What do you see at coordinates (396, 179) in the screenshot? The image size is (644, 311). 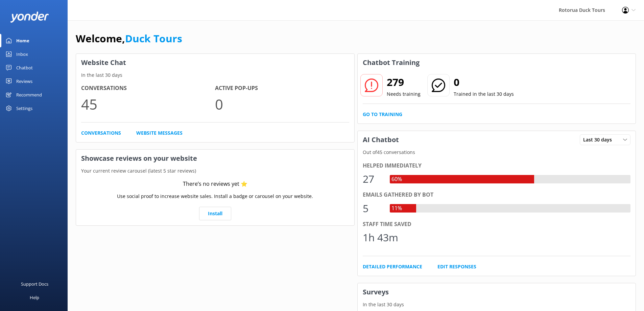 I see `div: 60%` at bounding box center [396, 179].